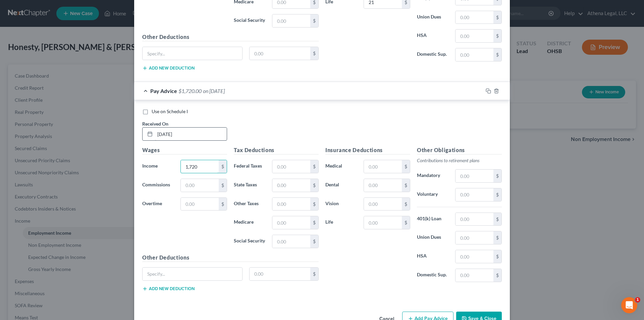 This screenshot has width=644, height=320. What do you see at coordinates (433, 176) in the screenshot?
I see `label: Mandatory` at bounding box center [433, 176].